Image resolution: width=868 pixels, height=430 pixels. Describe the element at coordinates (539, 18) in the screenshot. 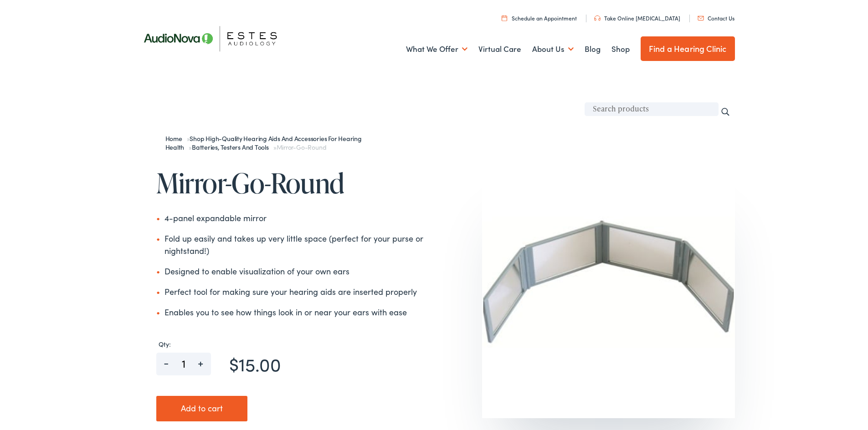

I see `a: Schedule an Appointment` at that location.